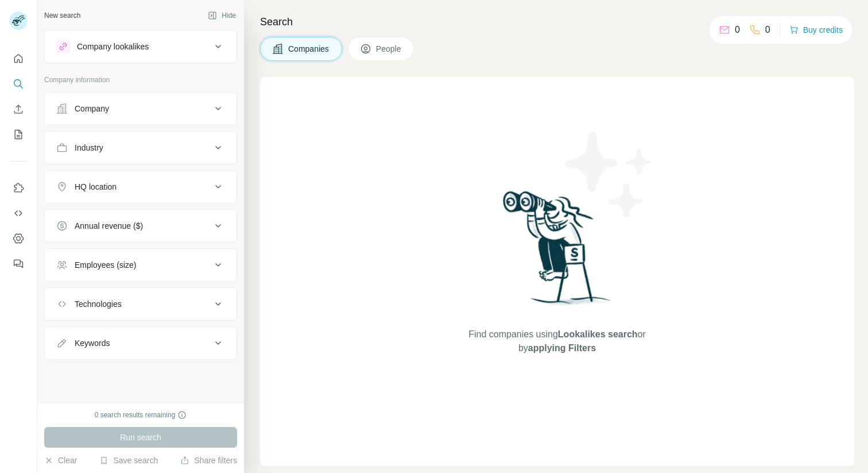 The image size is (868, 473). I want to click on div: Industry, so click(89, 148).